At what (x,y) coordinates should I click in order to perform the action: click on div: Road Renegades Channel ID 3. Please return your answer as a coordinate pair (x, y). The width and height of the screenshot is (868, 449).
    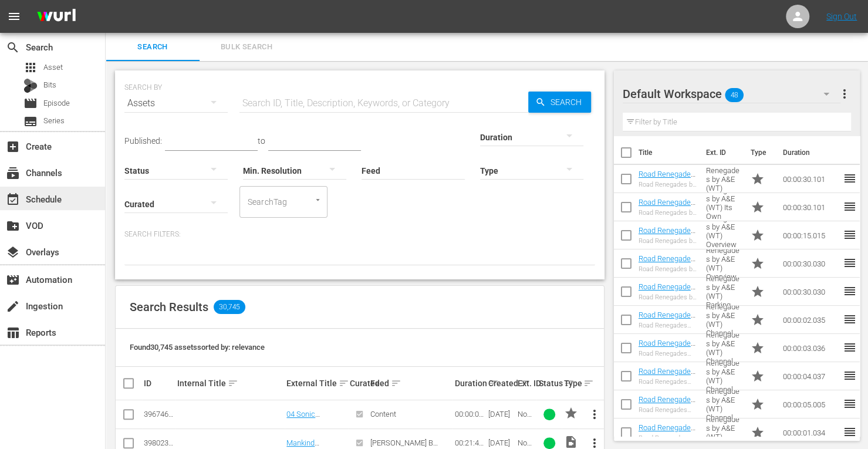
    Looking at the image, I should click on (668, 353).